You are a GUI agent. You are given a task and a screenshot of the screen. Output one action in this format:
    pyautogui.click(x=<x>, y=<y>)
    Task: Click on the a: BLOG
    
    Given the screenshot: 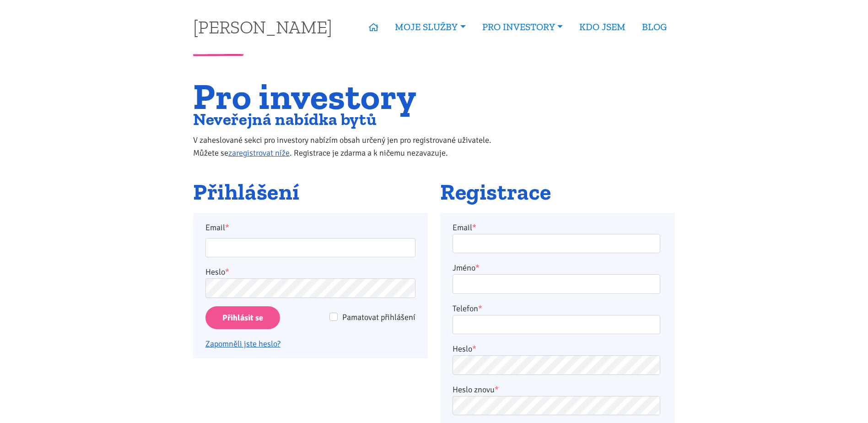 What is the action you would take?
    pyautogui.click(x=655, y=27)
    